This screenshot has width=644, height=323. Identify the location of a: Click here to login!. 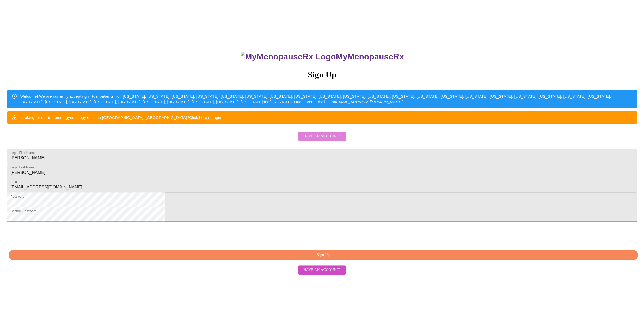
(205, 117).